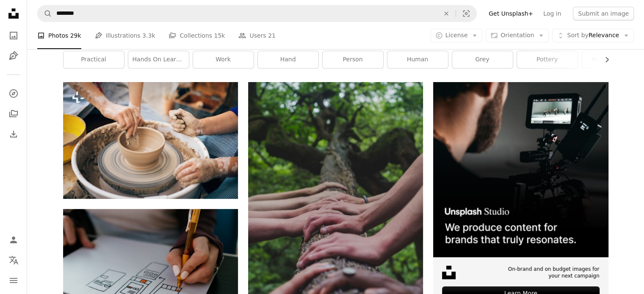  What do you see at coordinates (13, 134) in the screenshot?
I see `a: Download History` at bounding box center [13, 134].